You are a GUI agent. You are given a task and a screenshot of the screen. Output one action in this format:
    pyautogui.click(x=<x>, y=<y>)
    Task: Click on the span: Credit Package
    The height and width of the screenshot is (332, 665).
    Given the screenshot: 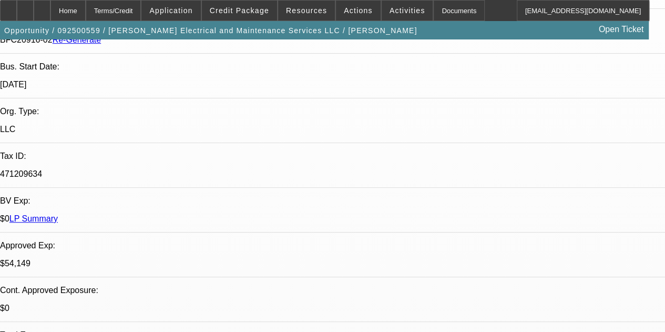 What is the action you would take?
    pyautogui.click(x=239, y=11)
    